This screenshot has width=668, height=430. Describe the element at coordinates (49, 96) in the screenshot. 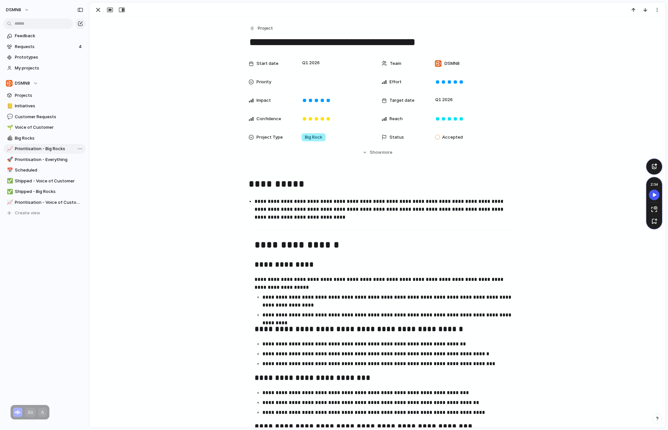

I see `span: Projects` at that location.